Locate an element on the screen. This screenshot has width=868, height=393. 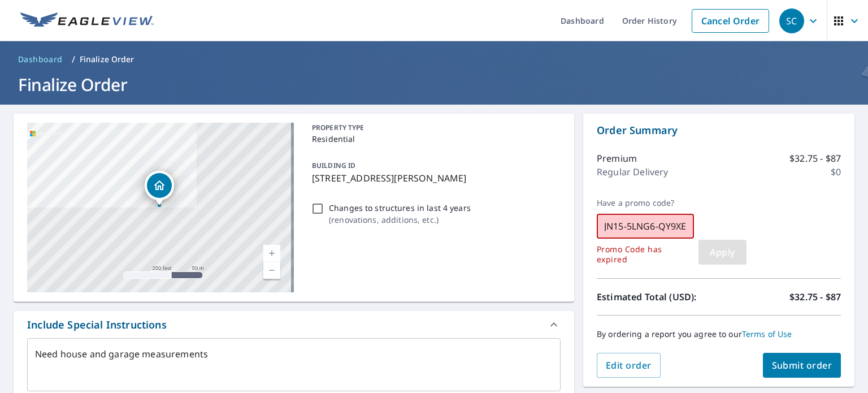
p: PROPERTY TYPE is located at coordinates (434, 128).